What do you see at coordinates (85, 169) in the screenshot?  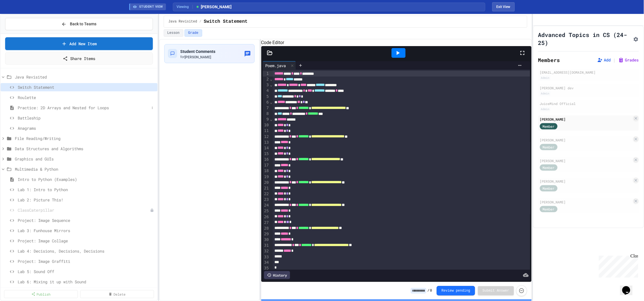 I see `span: Multimedia & Python` at bounding box center [85, 169].